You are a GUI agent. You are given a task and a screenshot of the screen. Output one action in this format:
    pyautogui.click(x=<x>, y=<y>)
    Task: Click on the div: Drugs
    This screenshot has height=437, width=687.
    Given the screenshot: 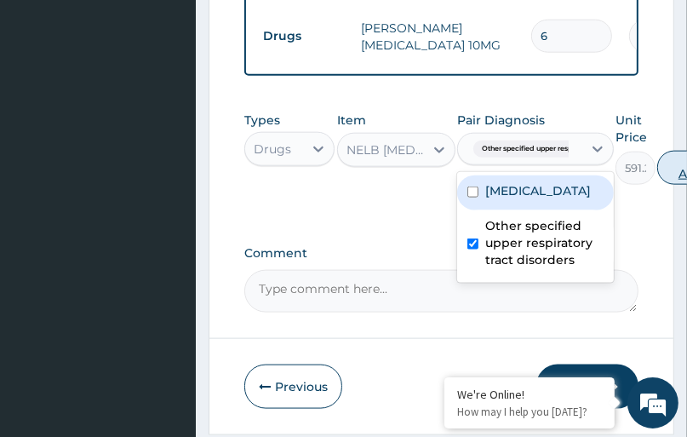 What is the action you would take?
    pyautogui.click(x=273, y=149)
    